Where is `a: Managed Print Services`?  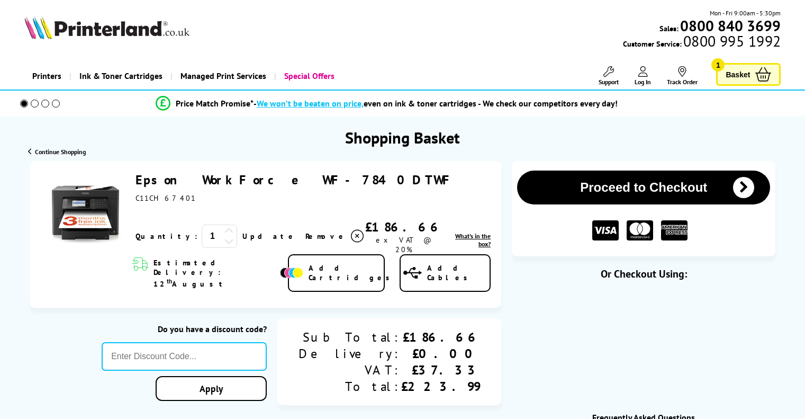 a: Managed Print Services is located at coordinates (222, 76).